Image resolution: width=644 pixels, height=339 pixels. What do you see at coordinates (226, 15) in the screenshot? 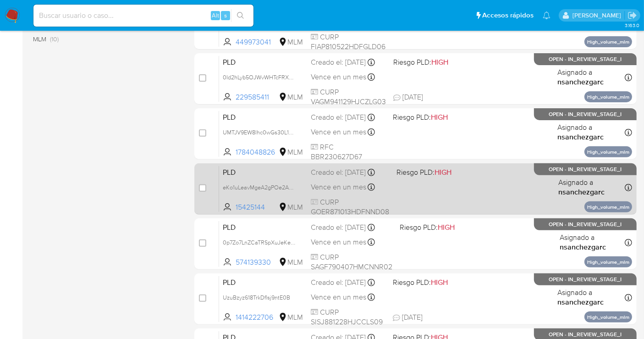
I see `span: s` at bounding box center [226, 15].